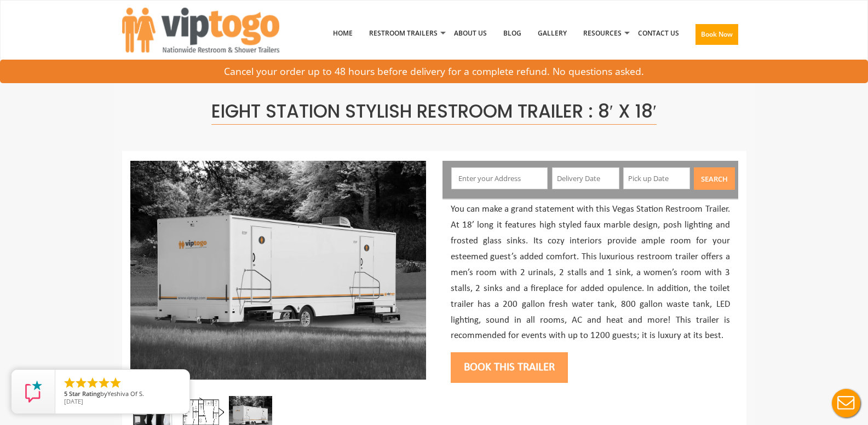 This screenshot has height=425, width=868. What do you see at coordinates (471, 33) in the screenshot?
I see `a: About Us` at bounding box center [471, 33].